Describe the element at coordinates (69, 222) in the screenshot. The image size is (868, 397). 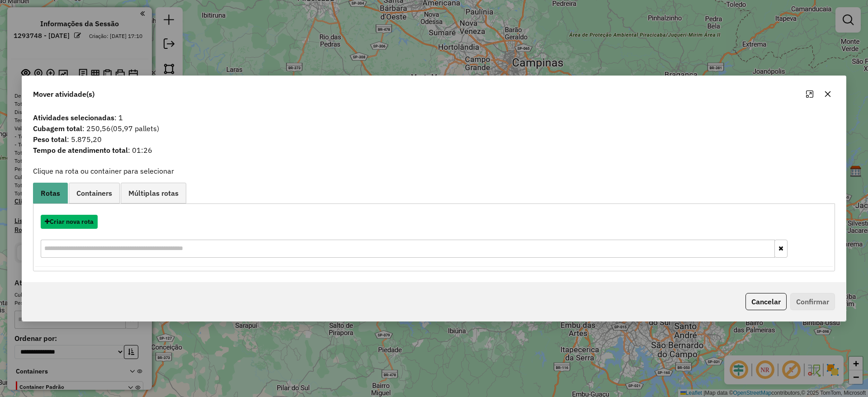
I see `button: Criar nova rota` at that location.